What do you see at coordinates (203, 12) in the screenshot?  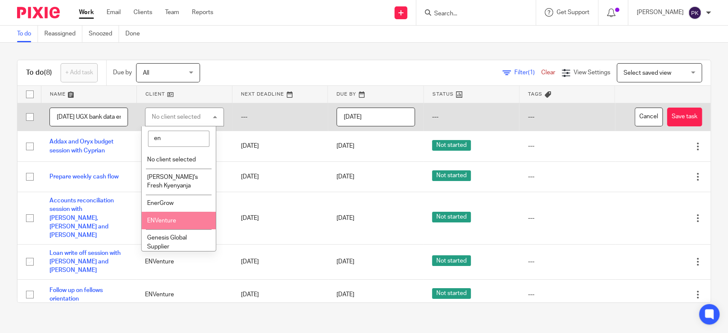 I see `a: Reports` at bounding box center [203, 12].